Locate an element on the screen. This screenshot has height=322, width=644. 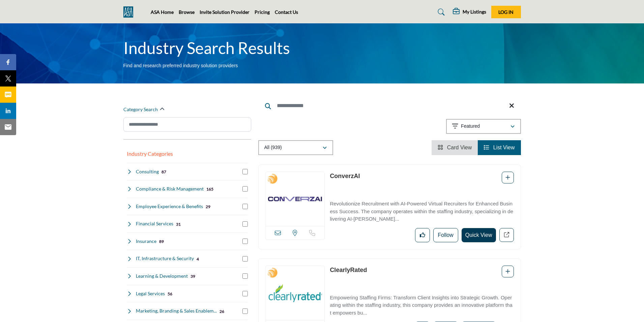
button: Quick View is located at coordinates (479, 235).